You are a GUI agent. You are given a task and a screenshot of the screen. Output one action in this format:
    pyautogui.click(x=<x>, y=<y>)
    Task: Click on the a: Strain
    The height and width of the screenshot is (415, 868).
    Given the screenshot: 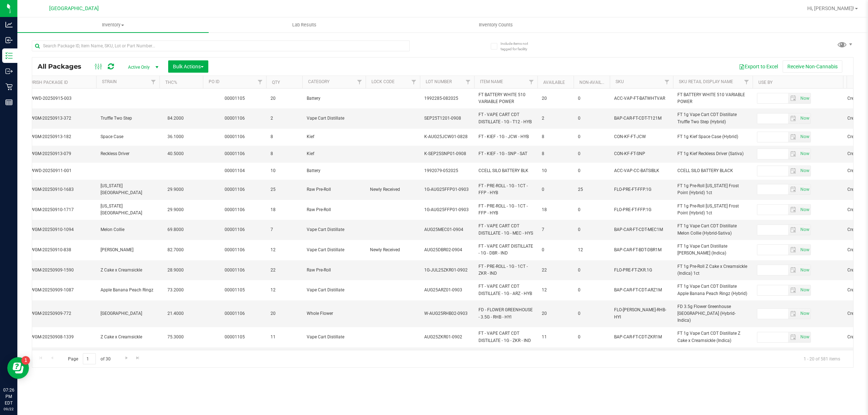 What is the action you would take?
    pyautogui.click(x=109, y=82)
    